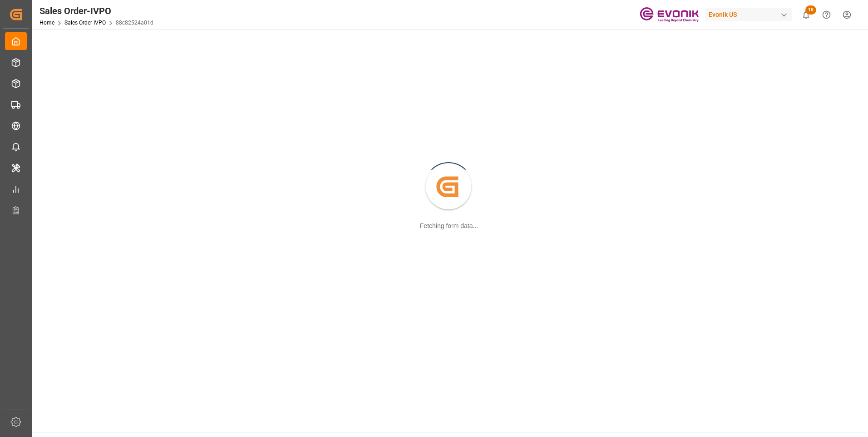 This screenshot has height=437, width=868. What do you see at coordinates (827, 15) in the screenshot?
I see `button: Help Center` at bounding box center [827, 15].